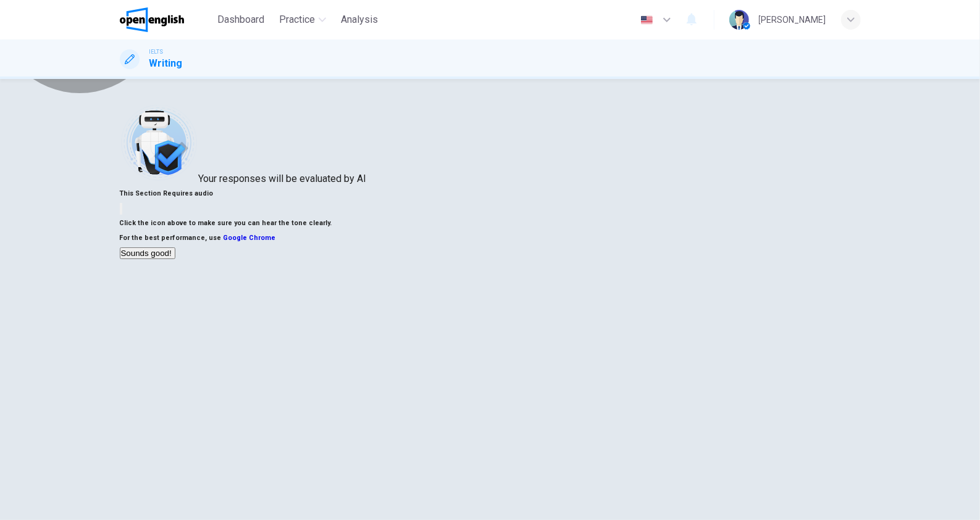  Describe the element at coordinates (490, 224) in the screenshot. I see `h6: Click the icon above to make sure you can hear the tone clearly.` at that location.